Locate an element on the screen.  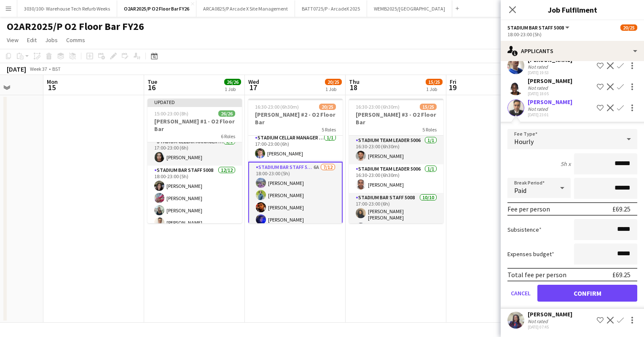
span: View is located at coordinates (13, 40).